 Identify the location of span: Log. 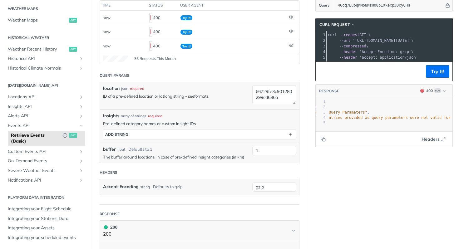
(437, 91).